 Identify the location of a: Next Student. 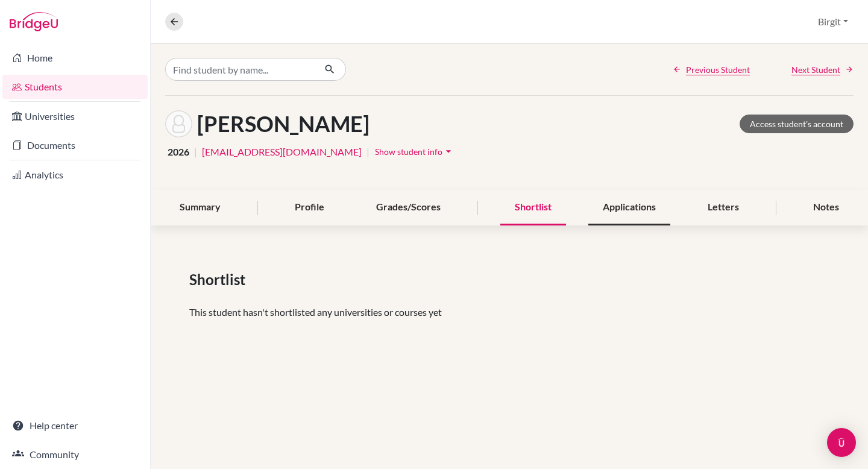
(822, 70).